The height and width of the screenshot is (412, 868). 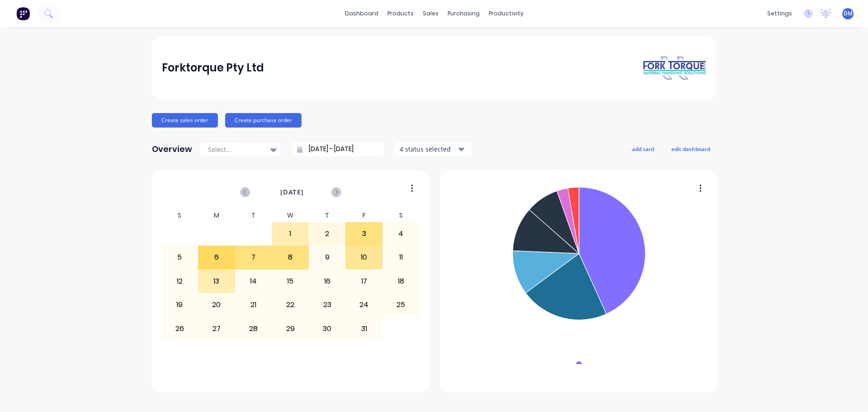 I want to click on div: 15, so click(x=290, y=281).